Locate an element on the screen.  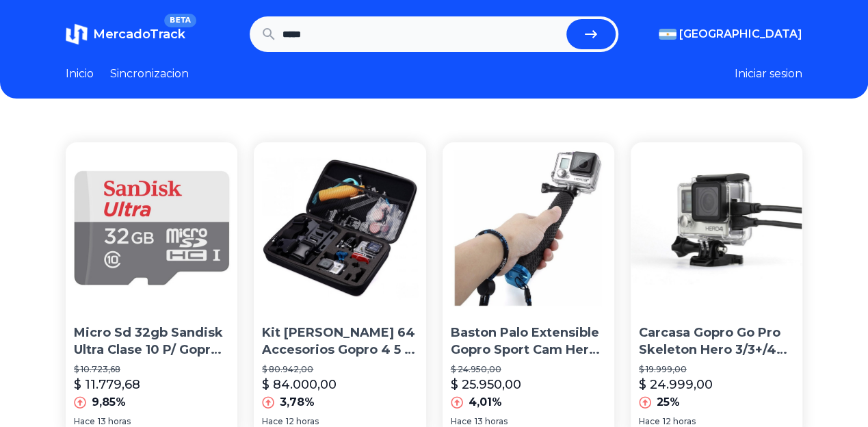
p: Carcasa Gopro Go Pro Skeleton Hero 3/3+/4 Gpstore Abierta is located at coordinates (716, 342).